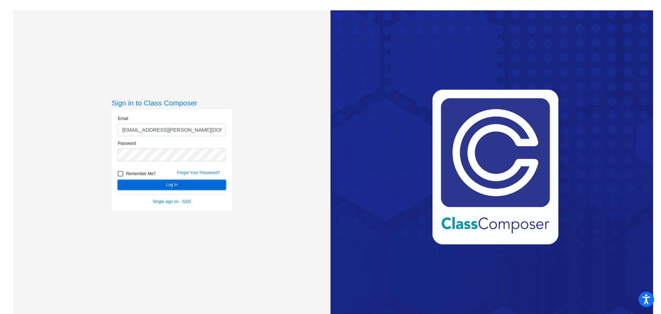  Describe the element at coordinates (172, 103) in the screenshot. I see `h3: Sign in to Class Composer` at that location.